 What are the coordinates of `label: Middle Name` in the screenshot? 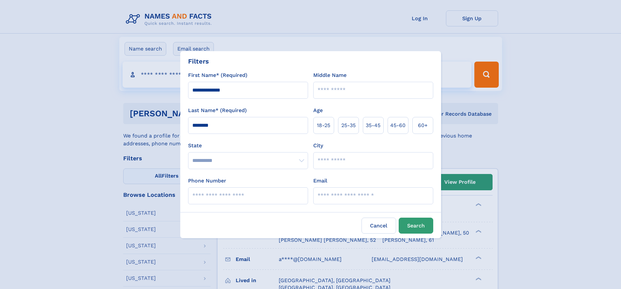 It's located at (330, 75).